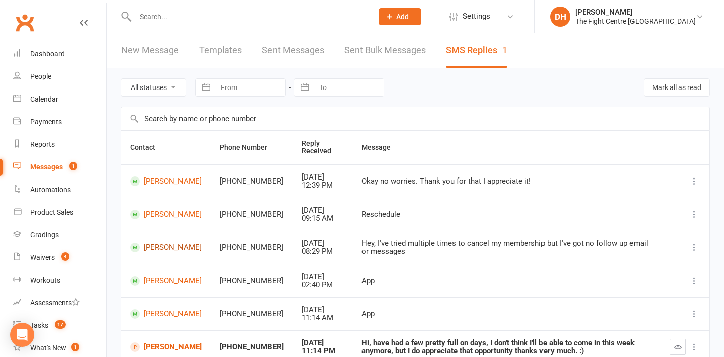 Image resolution: width=724 pixels, height=357 pixels. Describe the element at coordinates (415, 119) in the screenshot. I see `input: Search by name or phone number` at that location.